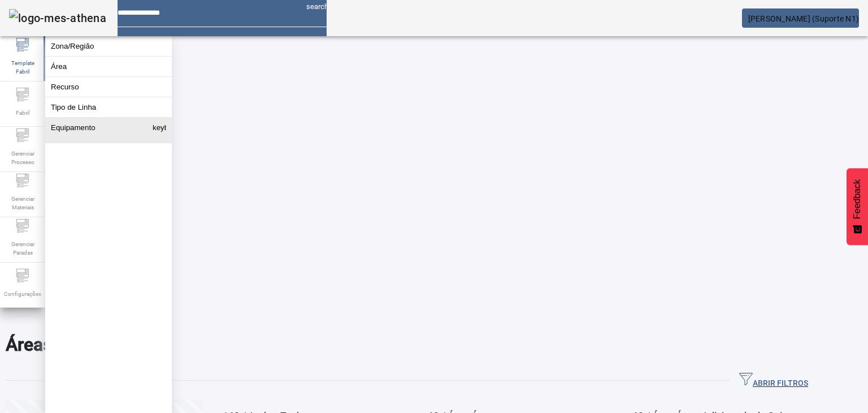 Image resolution: width=868 pixels, height=413 pixels. I want to click on span: Gerenciar Paradas, so click(23, 248).